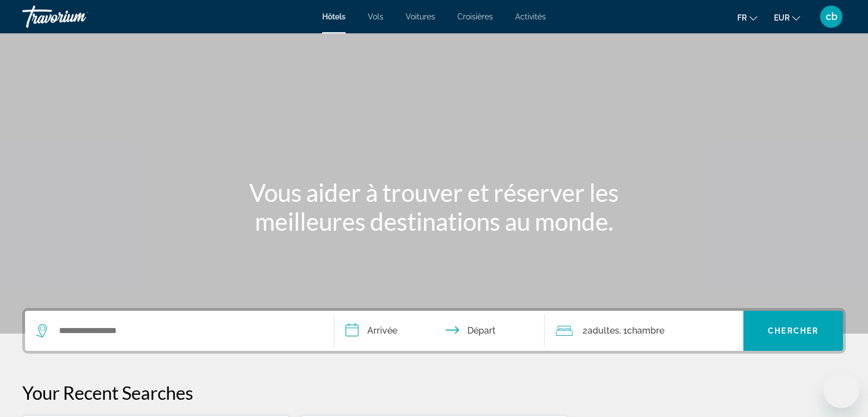  Describe the element at coordinates (434, 207) in the screenshot. I see `h1: Vous aider à trouver et réserver les meilleures destinations au monde.` at that location.